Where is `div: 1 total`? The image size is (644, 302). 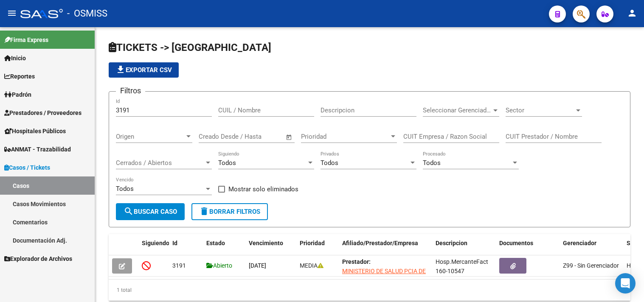
div: 1 total is located at coordinates (369, 290).